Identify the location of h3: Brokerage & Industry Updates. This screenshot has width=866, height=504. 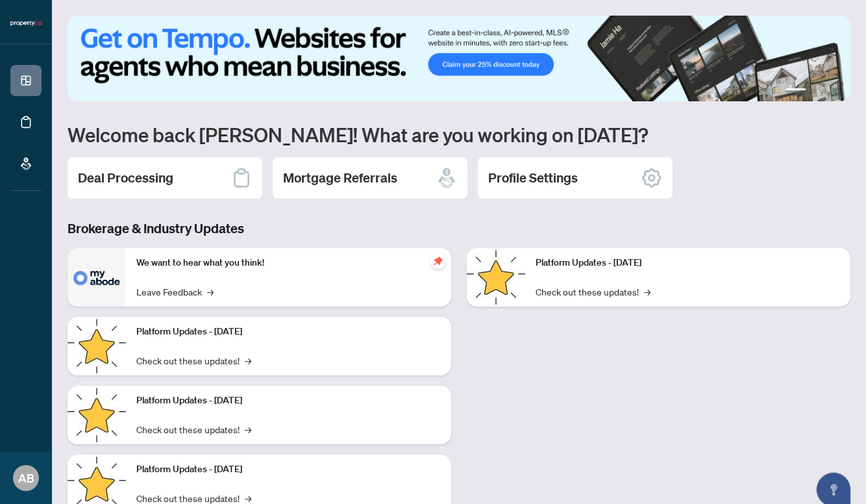
(459, 228).